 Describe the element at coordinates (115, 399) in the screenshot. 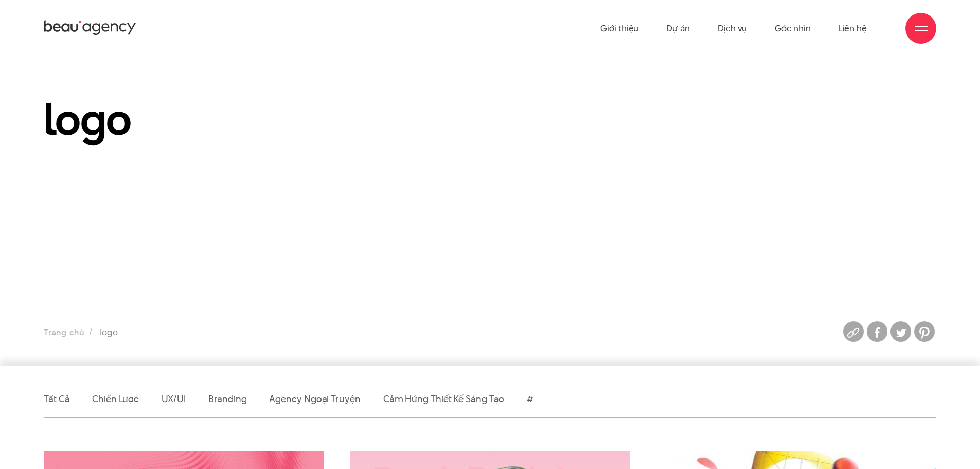

I see `a: Chiến lược` at that location.